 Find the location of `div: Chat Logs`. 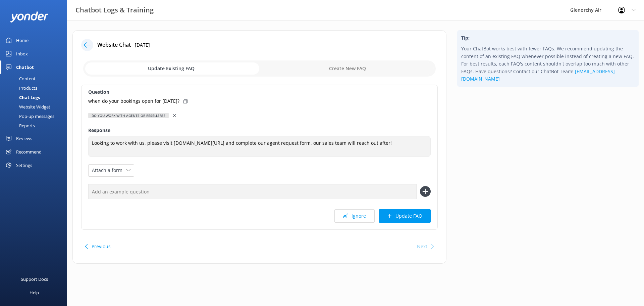

div: Chat Logs is located at coordinates (22, 97).